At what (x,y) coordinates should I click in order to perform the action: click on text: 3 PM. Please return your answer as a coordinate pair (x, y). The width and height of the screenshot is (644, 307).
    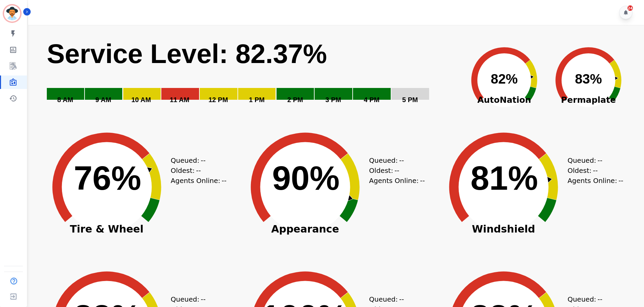
    Looking at the image, I should click on (333, 100).